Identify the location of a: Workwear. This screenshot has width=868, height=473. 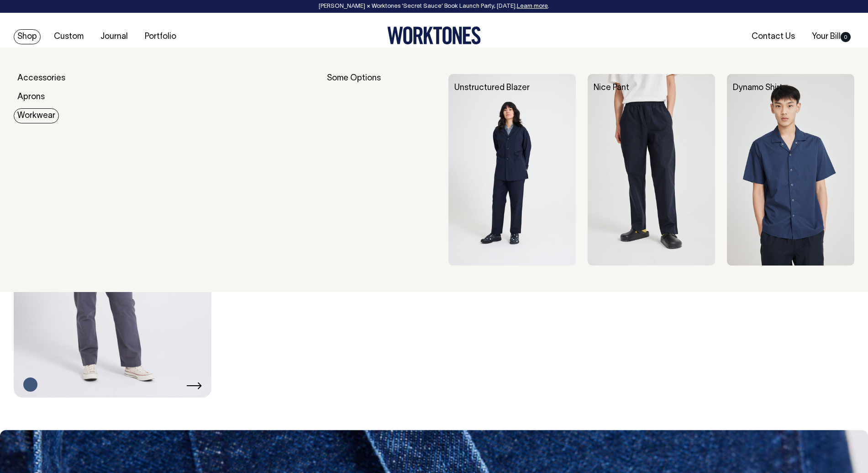
(36, 116).